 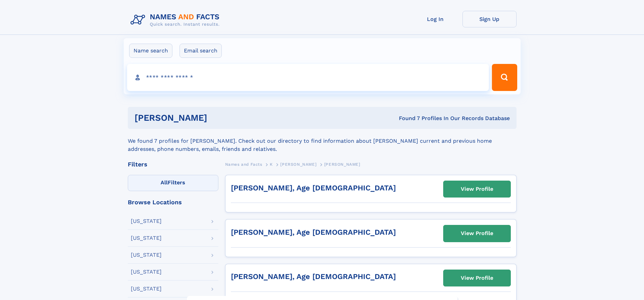 I want to click on label: Name search, so click(x=151, y=51).